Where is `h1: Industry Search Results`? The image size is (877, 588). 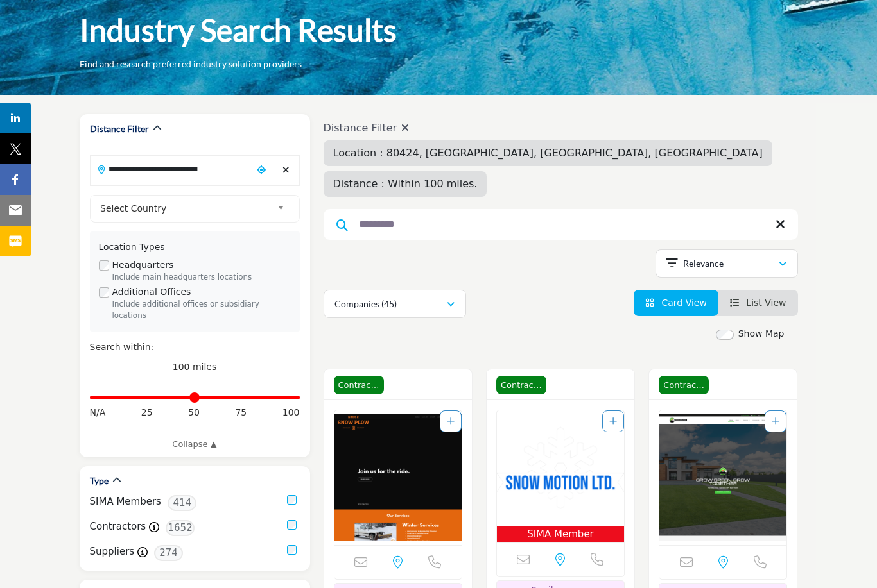 h1: Industry Search Results is located at coordinates (239, 30).